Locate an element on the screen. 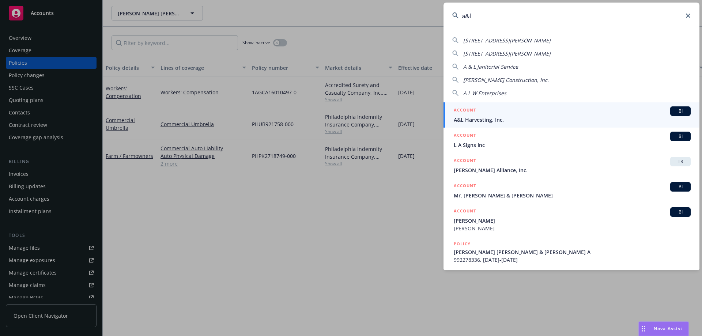 This screenshot has height=336, width=702. span: A L W Enterprises is located at coordinates (485, 93).